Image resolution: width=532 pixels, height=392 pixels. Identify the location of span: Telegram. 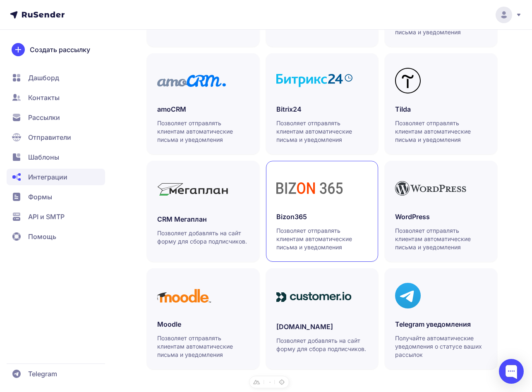
(43, 373).